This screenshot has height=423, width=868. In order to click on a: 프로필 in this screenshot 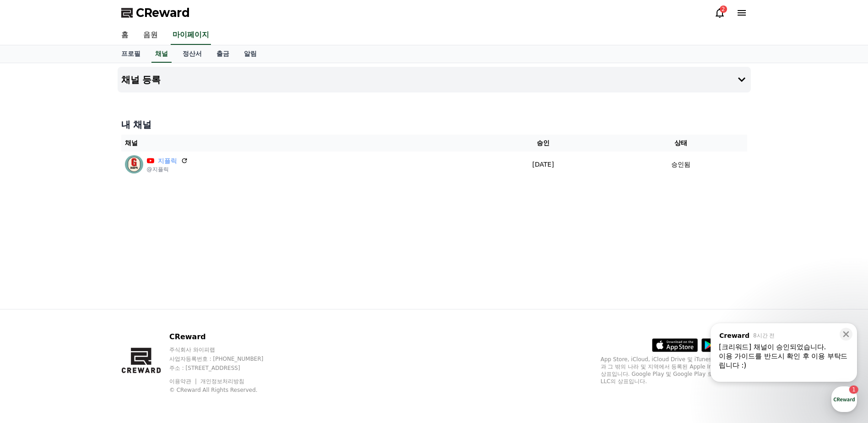, I will do `click(131, 54)`.